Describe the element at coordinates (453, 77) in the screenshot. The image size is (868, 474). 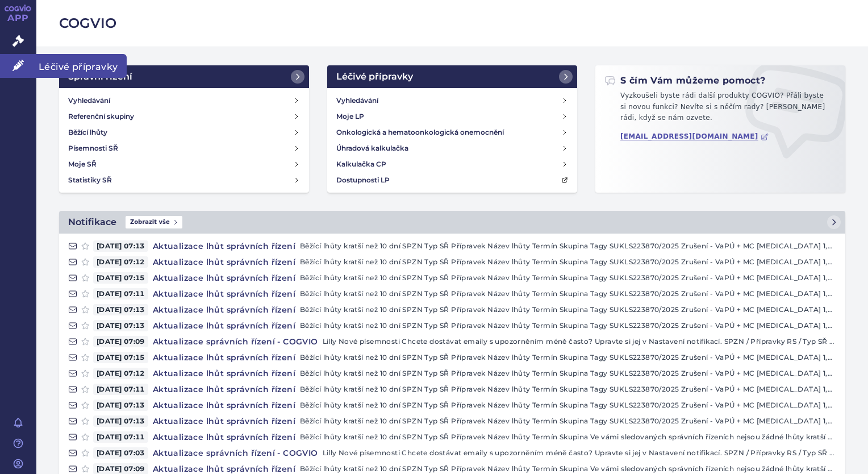
I see `a: Léčivé přípravky` at that location.